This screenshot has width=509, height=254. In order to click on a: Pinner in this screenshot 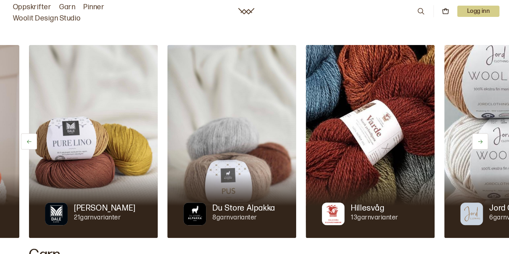, I will do `click(94, 7)`.